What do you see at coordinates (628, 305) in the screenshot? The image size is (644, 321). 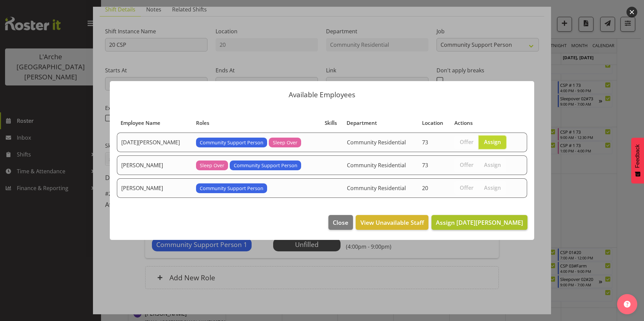 I see `img: help-xxl-2.png` at bounding box center [628, 305].